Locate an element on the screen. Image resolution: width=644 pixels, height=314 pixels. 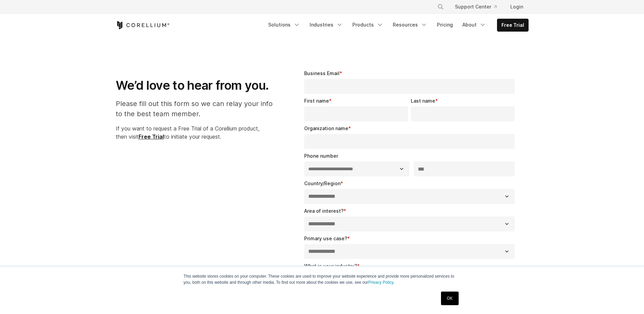
a: Privacy Policy. is located at coordinates (382, 282).